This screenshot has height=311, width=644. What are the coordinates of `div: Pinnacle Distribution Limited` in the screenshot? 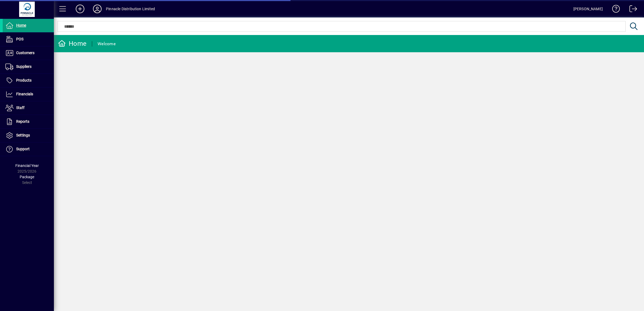 It's located at (130, 9).